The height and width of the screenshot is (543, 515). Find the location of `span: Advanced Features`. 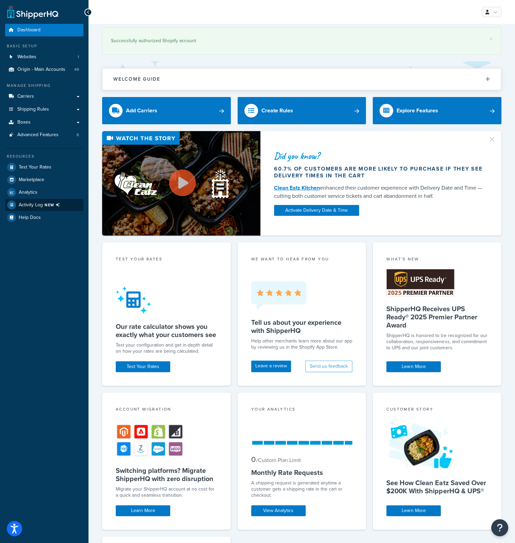

span: Advanced Features is located at coordinates (38, 135).